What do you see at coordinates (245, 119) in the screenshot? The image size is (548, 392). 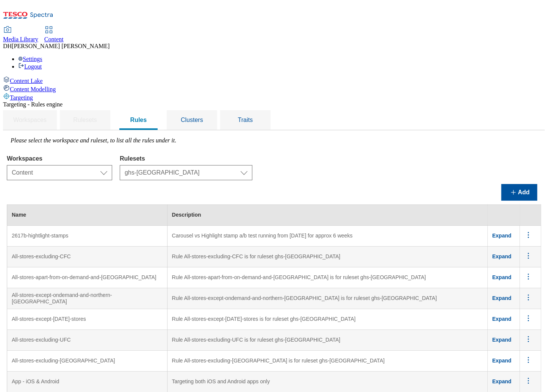 I see `span: Traits` at bounding box center [245, 119].